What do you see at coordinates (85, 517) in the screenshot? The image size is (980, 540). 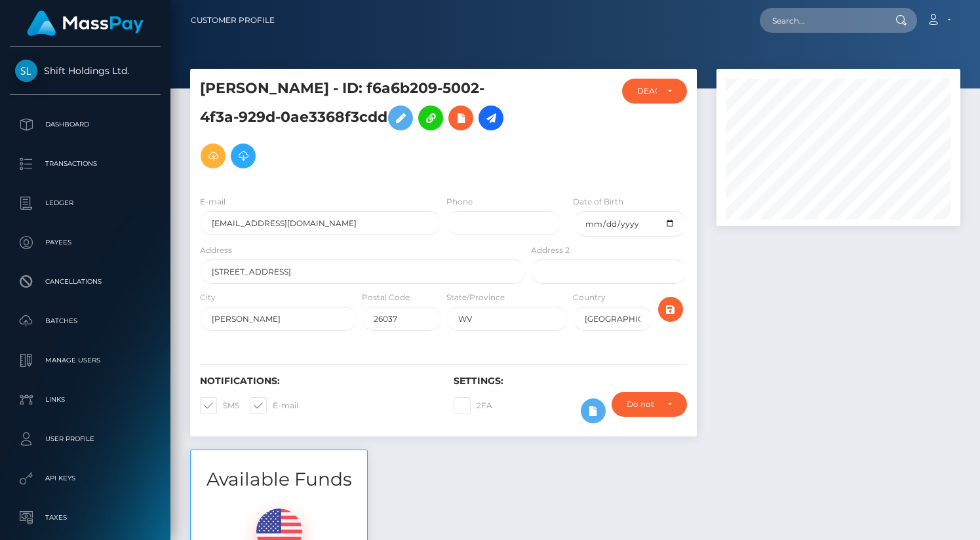 I see `p: Taxes` at bounding box center [85, 517].